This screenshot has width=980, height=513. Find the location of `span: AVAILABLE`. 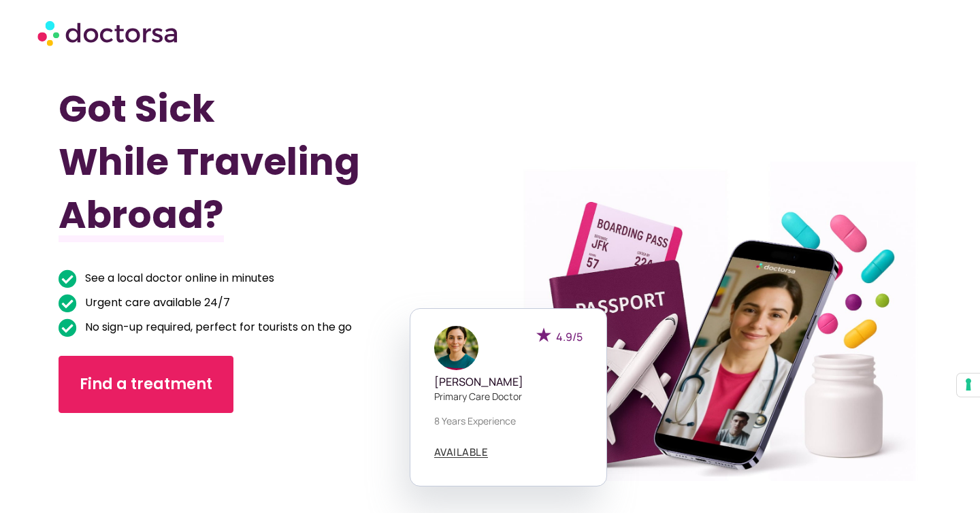

span: AVAILABLE is located at coordinates (461, 452).